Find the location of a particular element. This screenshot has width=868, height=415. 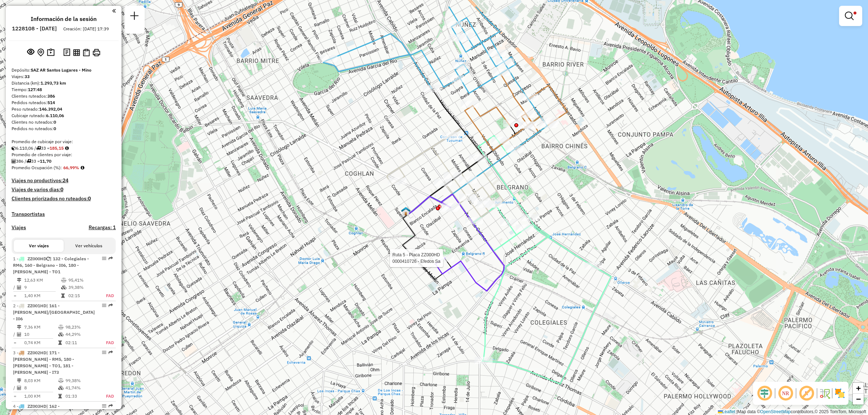

strong: 127:48 is located at coordinates (35, 90).